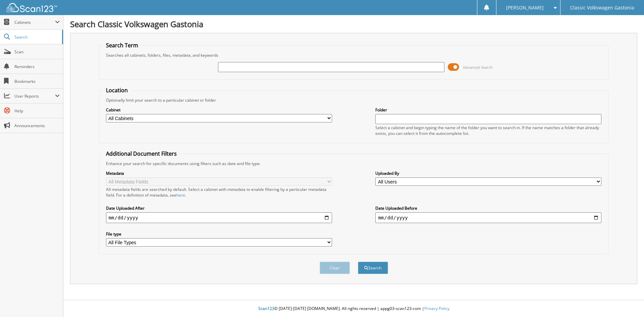 The width and height of the screenshot is (644, 317). What do you see at coordinates (219, 110) in the screenshot?
I see `label: Cabinet` at bounding box center [219, 110].